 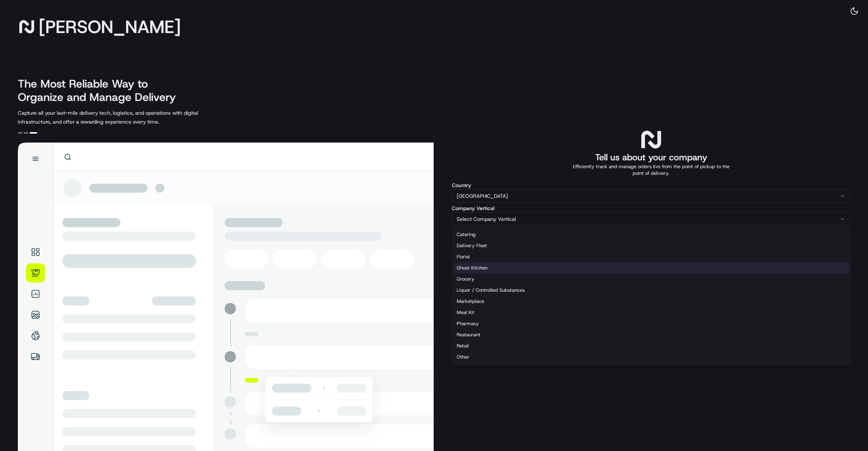 I want to click on span: Pharmacy, so click(x=467, y=324).